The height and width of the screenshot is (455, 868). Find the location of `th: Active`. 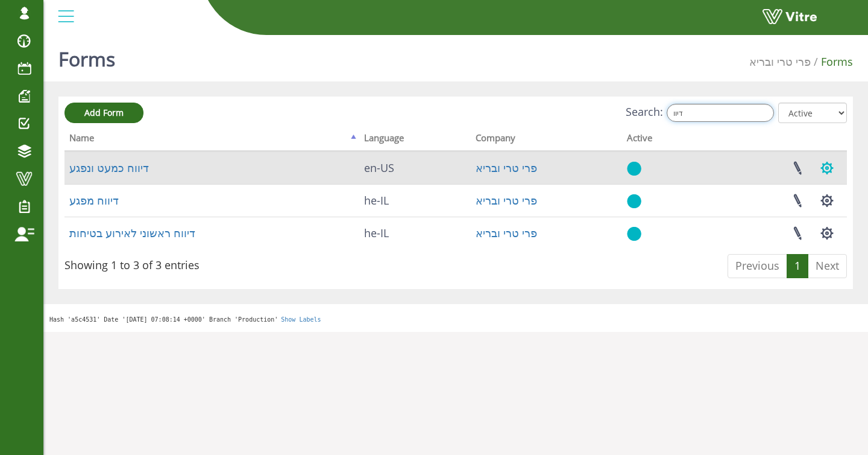

th: Active is located at coordinates (662, 140).